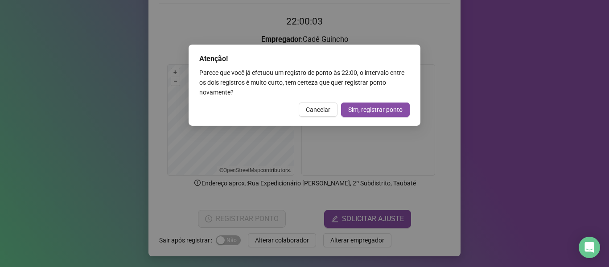  I want to click on div: Open Intercom Messenger, so click(589, 247).